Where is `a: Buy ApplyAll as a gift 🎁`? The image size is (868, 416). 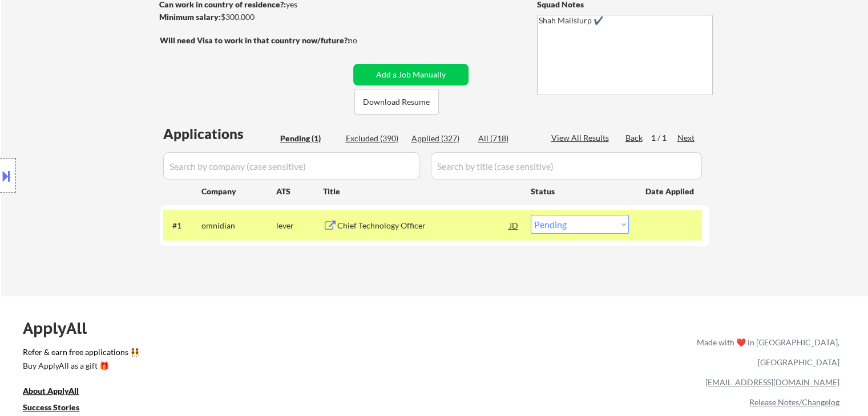
a: Buy ApplyAll as a gift 🎁 is located at coordinates (80, 367).